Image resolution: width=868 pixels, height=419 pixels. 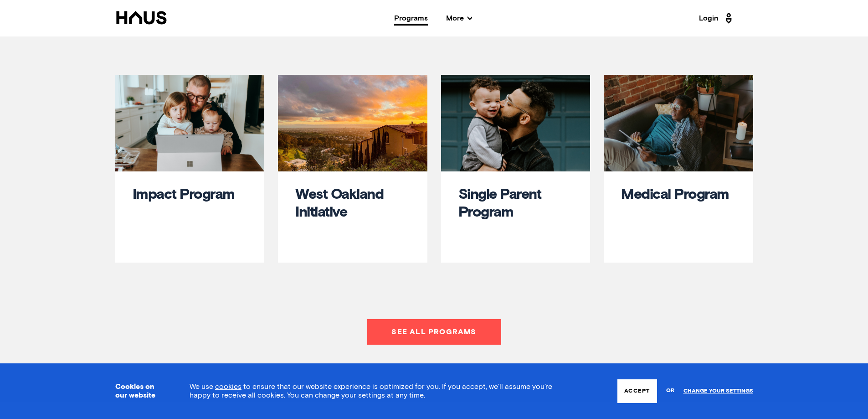 I want to click on a: cookies, so click(x=228, y=387).